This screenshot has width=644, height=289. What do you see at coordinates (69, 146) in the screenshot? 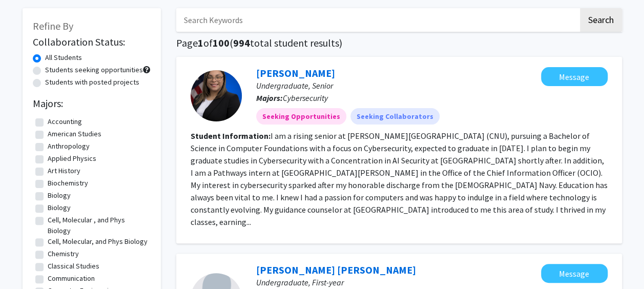
I see `label: Anthropology` at bounding box center [69, 146].